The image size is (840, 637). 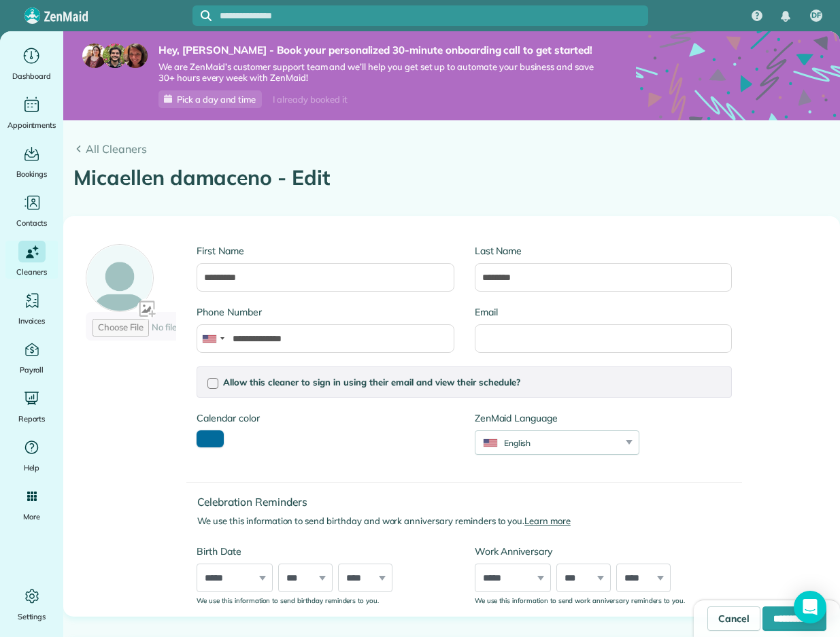 What do you see at coordinates (579, 600) in the screenshot?
I see `sub: We use this information to send work anniversary reminders to you.` at bounding box center [579, 600].